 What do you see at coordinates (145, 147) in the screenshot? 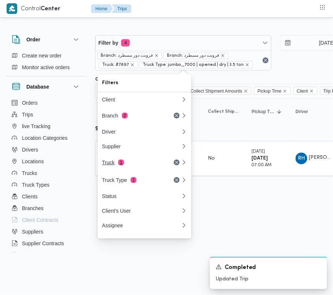
I see `button: Supplier` at bounding box center [145, 147].